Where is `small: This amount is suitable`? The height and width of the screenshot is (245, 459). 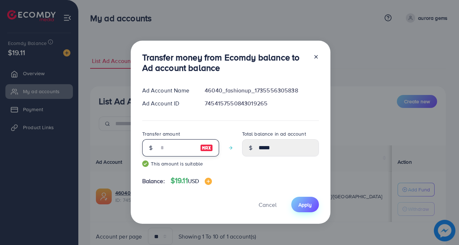
small: This amount is suitable is located at coordinates (181, 163).